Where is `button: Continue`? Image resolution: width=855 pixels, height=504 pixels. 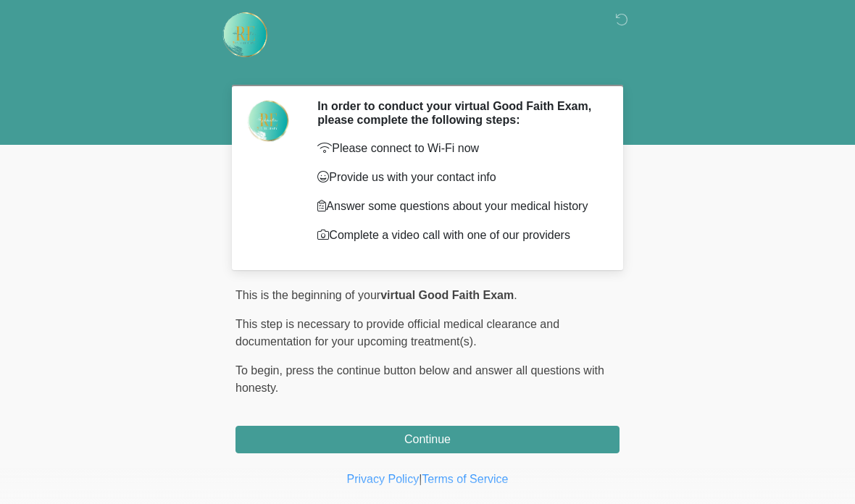
button: Continue is located at coordinates (428, 440).